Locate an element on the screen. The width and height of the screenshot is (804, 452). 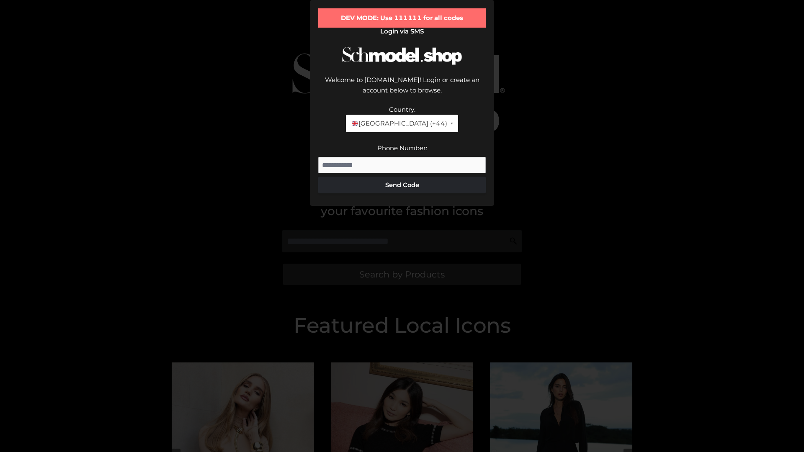
div: DEV MODE: Use 111111 for all codes is located at coordinates (402, 18).